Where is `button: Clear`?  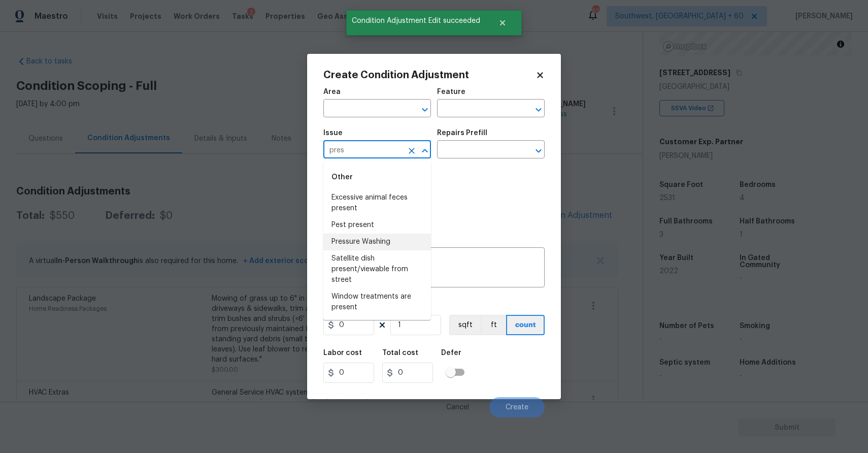 button: Clear is located at coordinates (412, 151).